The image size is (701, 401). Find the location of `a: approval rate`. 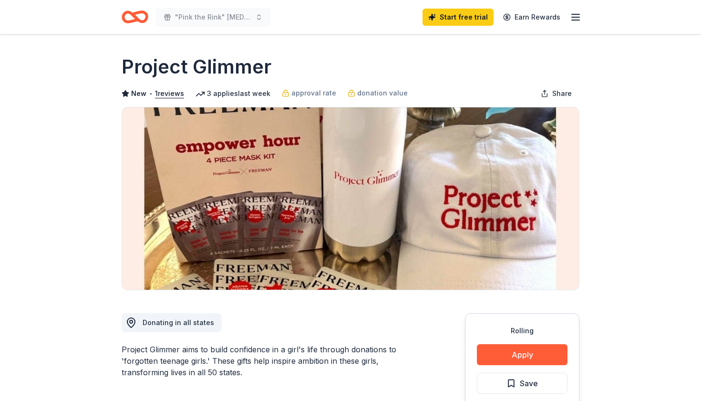

a: approval rate is located at coordinates (309, 93).